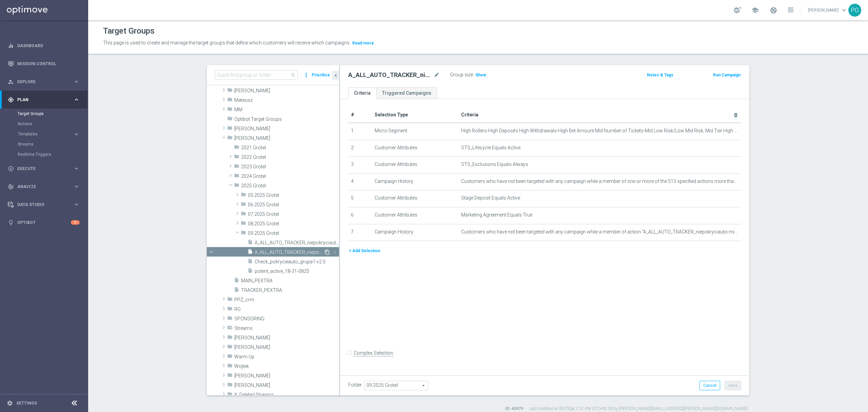 The image size is (868, 412). What do you see at coordinates (415, 182) in the screenshot?
I see `td: Campaign History` at bounding box center [415, 182].